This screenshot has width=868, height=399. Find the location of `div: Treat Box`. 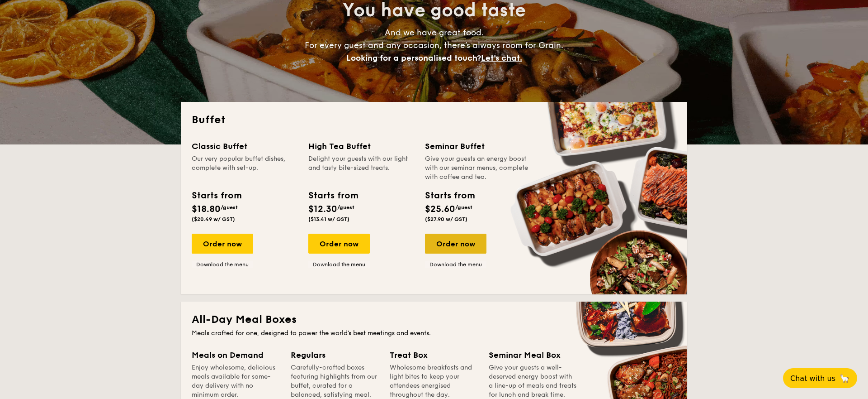

div: Treat Box is located at coordinates (433, 355).